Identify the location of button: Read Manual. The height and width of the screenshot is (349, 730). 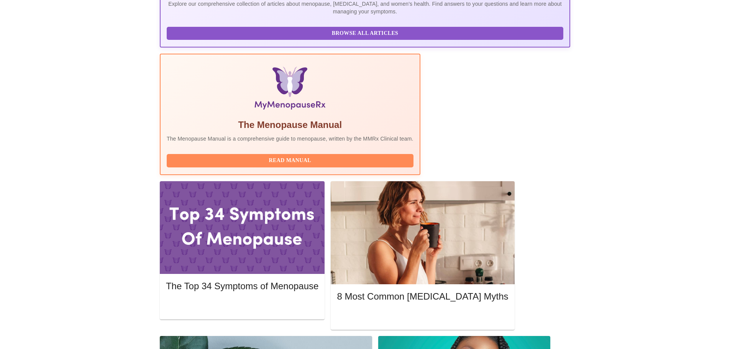
(290, 161).